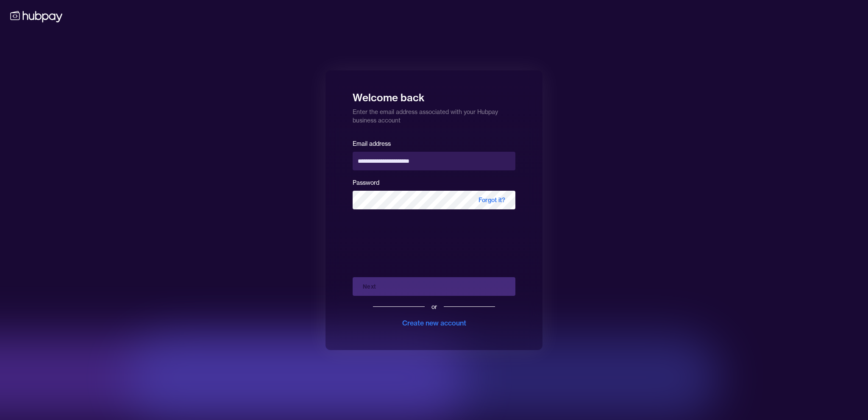 This screenshot has height=420, width=868. What do you see at coordinates (491, 200) in the screenshot?
I see `span: Forgot it?` at bounding box center [491, 200].